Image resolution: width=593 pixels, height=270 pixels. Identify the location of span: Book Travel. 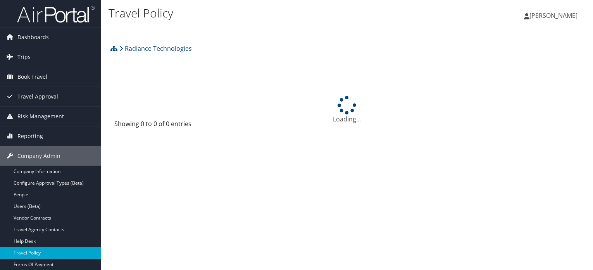
(32, 77).